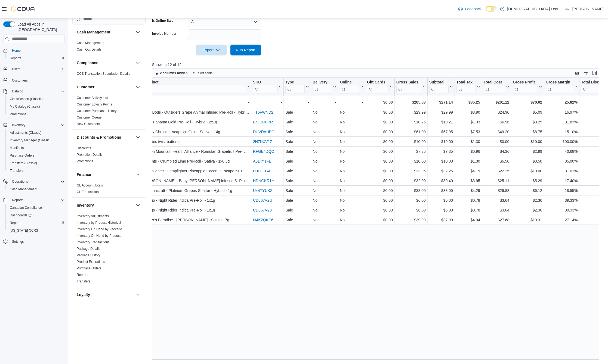  What do you see at coordinates (267, 87) in the screenshot?
I see `button: SKU` at bounding box center [267, 87].